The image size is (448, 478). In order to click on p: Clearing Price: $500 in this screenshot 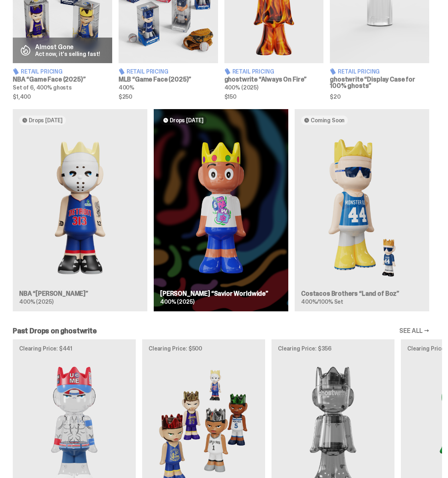, I will do `click(204, 348)`.